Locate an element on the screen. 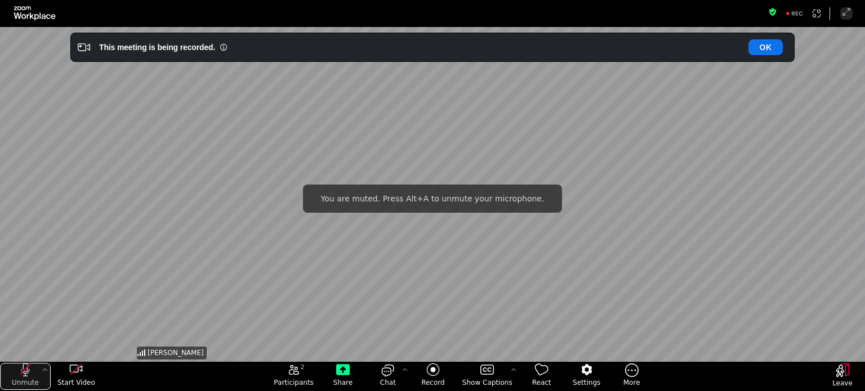 The image size is (865, 391). button: Share is located at coordinates (343, 377).